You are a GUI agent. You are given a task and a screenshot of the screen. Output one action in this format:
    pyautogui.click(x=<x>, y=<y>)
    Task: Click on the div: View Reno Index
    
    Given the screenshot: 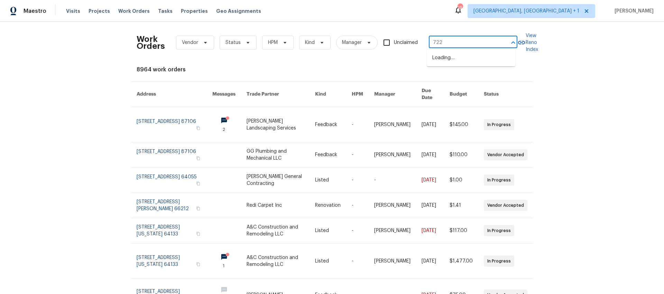 What is the action you would take?
    pyautogui.click(x=528, y=43)
    